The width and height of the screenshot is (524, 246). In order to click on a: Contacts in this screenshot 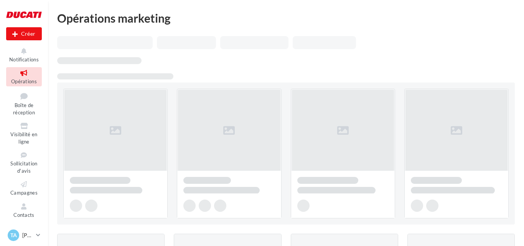, I will do `click(24, 210)`.